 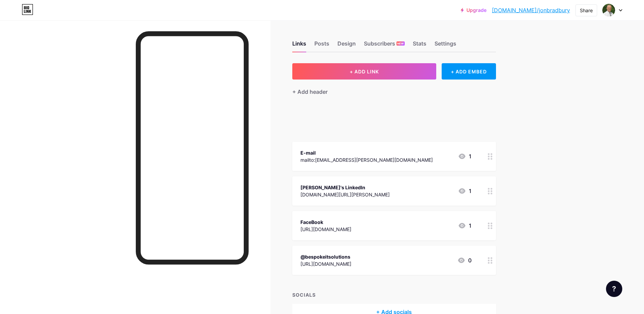 What do you see at coordinates (310, 92) in the screenshot?
I see `div: + Add header` at bounding box center [310, 92].